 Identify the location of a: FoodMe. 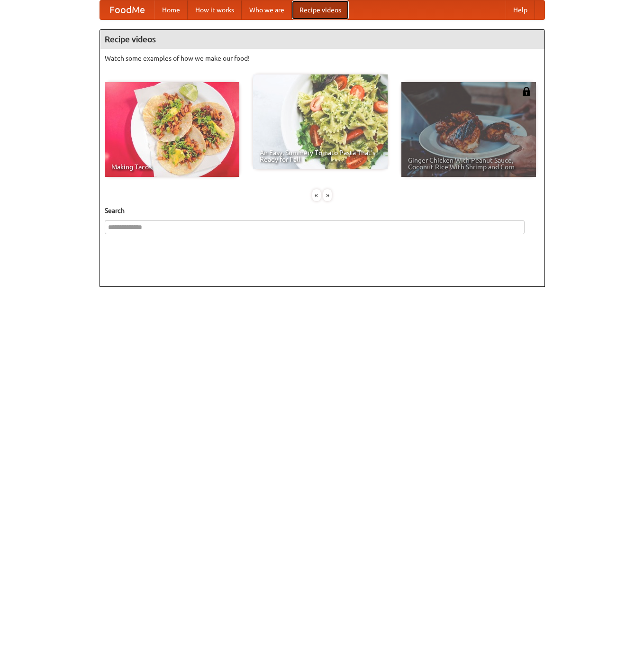
(127, 10).